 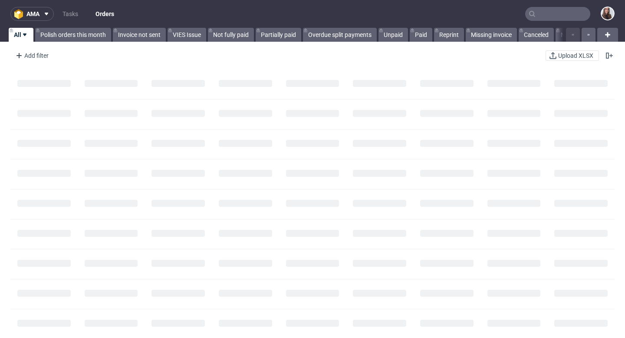 I want to click on a: Paid, so click(x=421, y=35).